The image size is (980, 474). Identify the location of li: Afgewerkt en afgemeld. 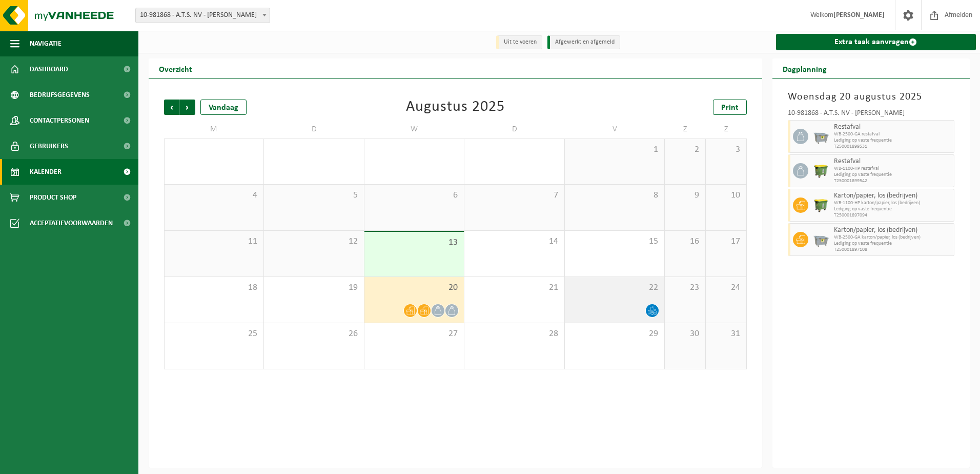
(583, 42).